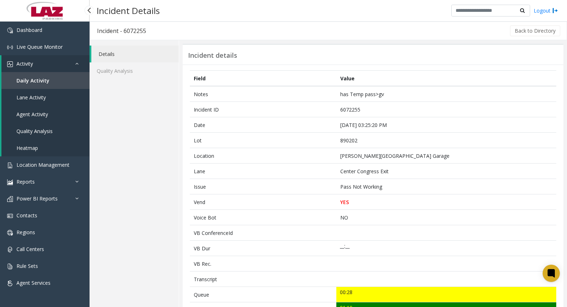 The height and width of the screenshot is (307, 567). I want to click on th: Field, so click(263, 78).